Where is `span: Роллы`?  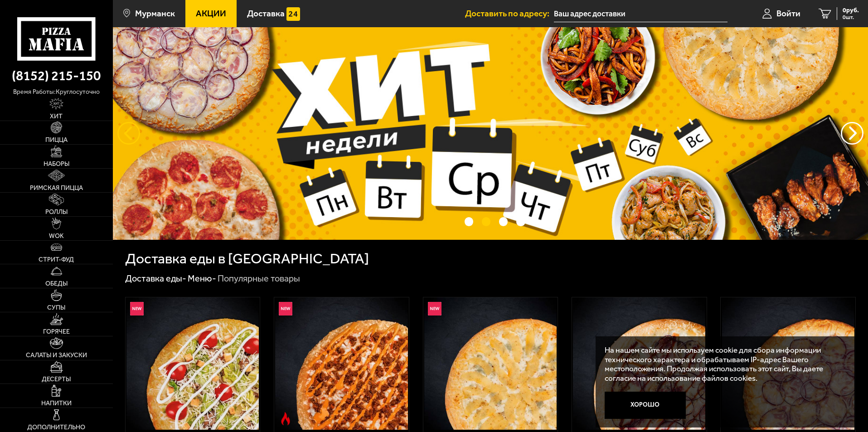 span: Роллы is located at coordinates (56, 212).